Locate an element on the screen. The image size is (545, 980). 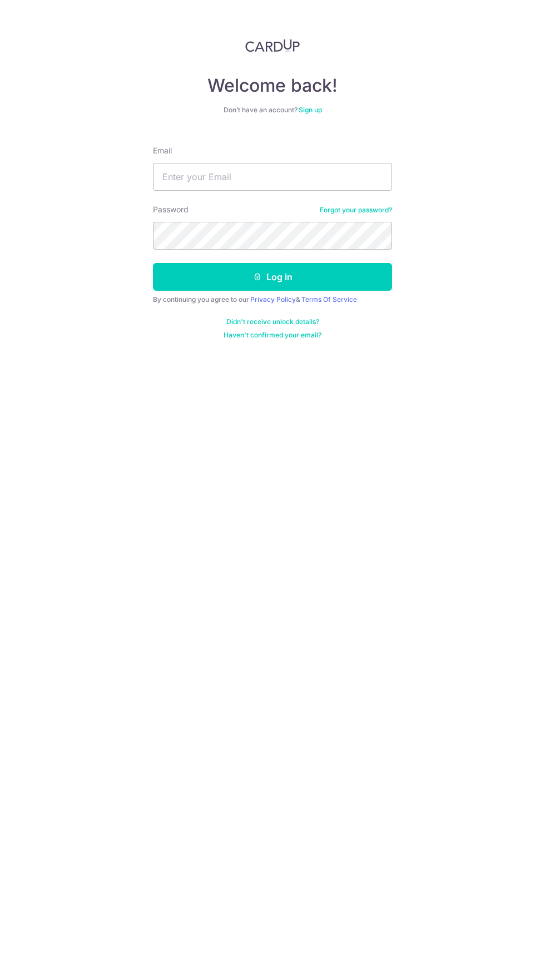
a: Privacy Policy is located at coordinates (273, 299).